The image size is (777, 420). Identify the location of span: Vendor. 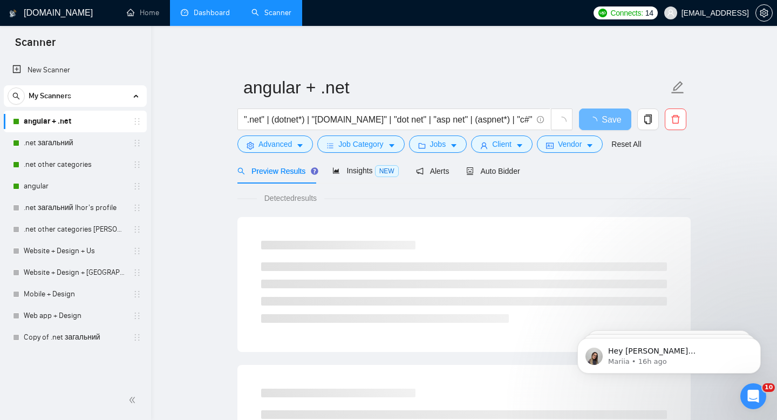
(570, 144).